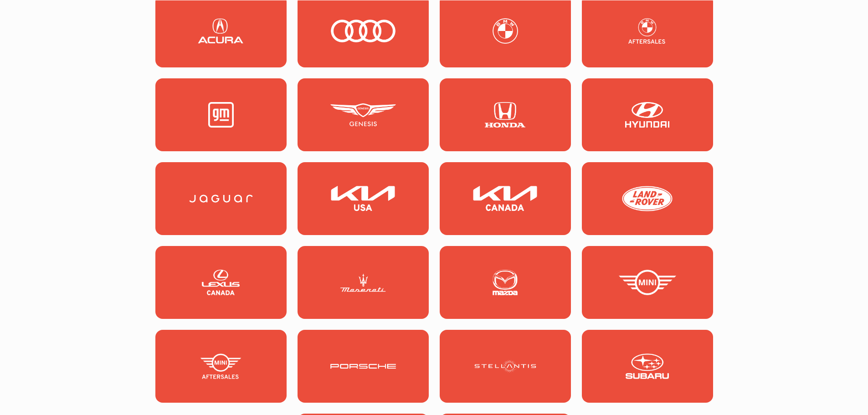 The width and height of the screenshot is (868, 415). I want to click on img: Mazda, so click(506, 283).